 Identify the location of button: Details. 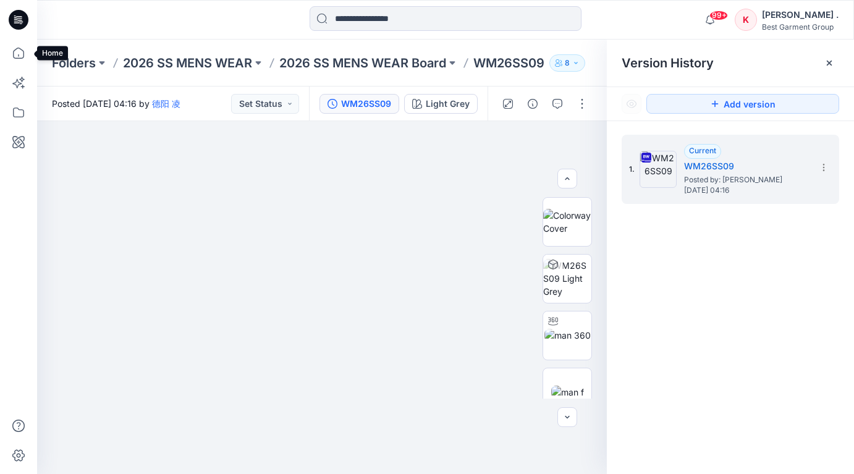
(533, 104).